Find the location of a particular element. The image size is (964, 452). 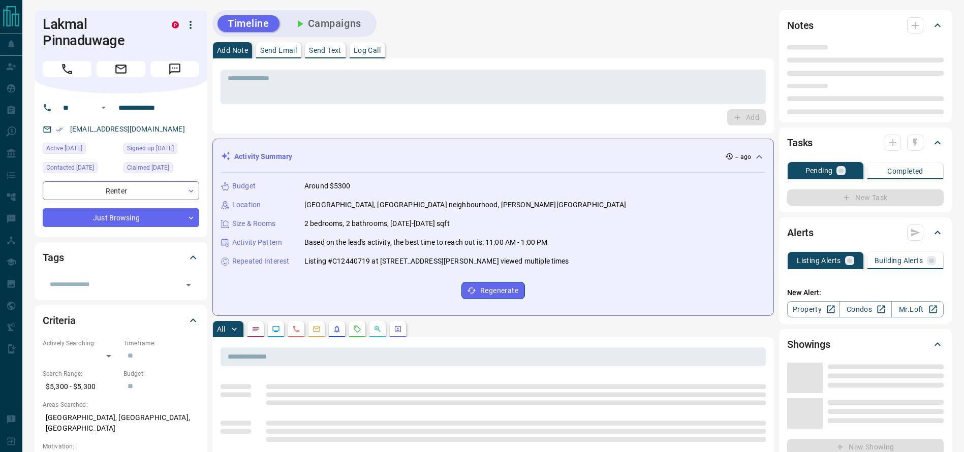

h2: Criteria is located at coordinates (59, 321).